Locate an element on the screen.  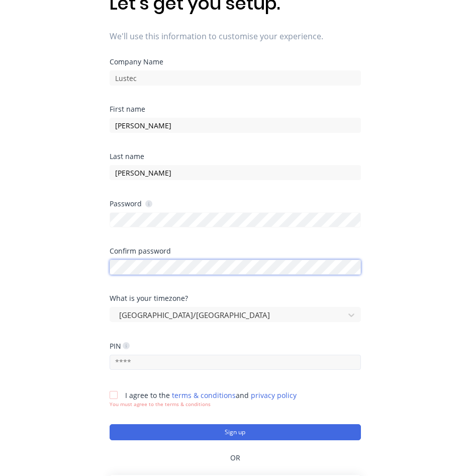
div: Company Name is located at coordinates (235, 62).